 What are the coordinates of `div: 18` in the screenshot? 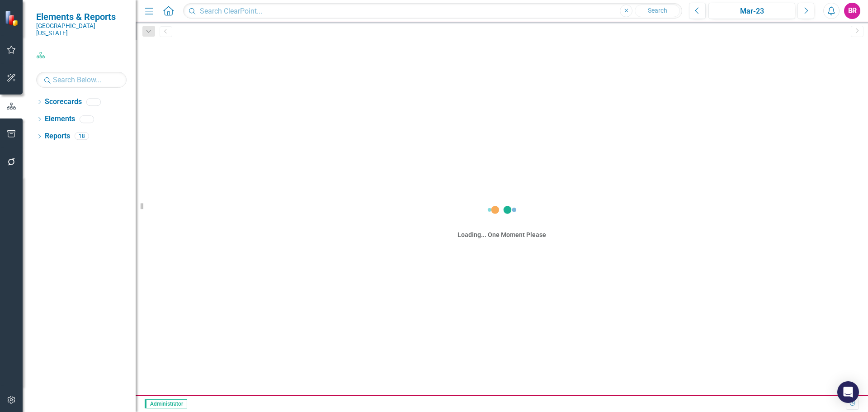 It's located at (82, 136).